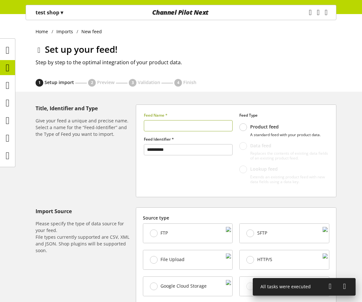  I want to click on span: Feed Identifier *, so click(159, 139).